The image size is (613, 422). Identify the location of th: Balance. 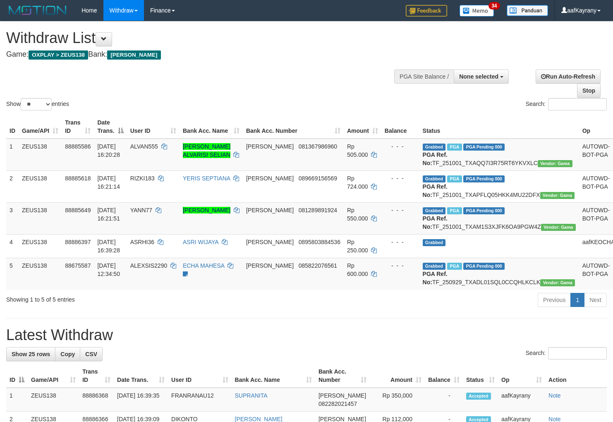
(400, 127).